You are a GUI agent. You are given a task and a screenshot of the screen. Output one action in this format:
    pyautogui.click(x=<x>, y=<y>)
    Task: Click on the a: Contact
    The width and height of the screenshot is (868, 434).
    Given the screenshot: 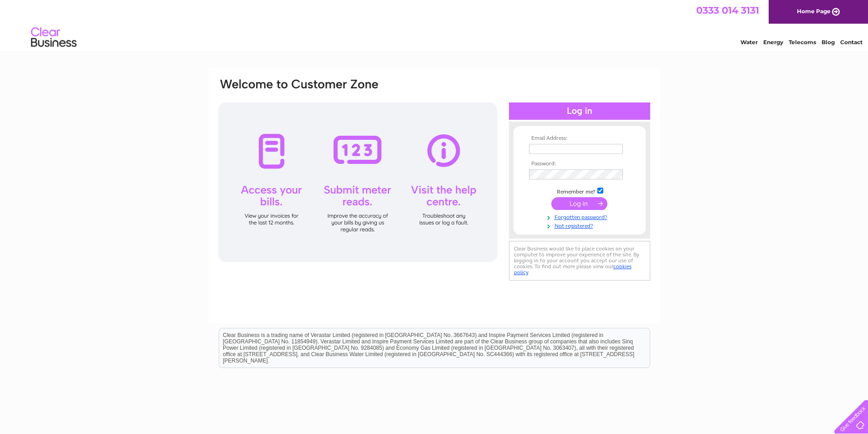 What is the action you would take?
    pyautogui.click(x=851, y=42)
    